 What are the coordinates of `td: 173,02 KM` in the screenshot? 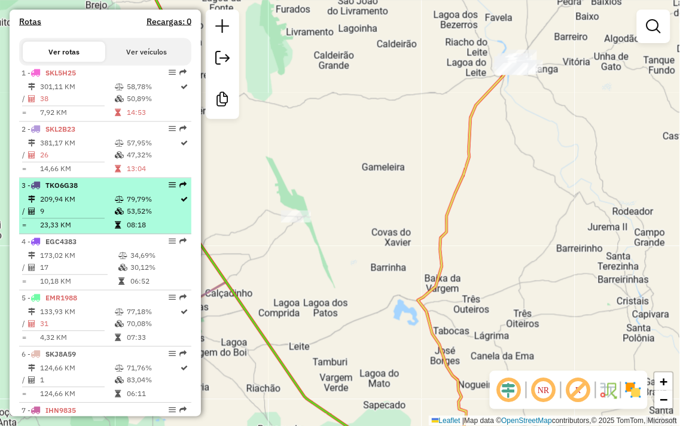 It's located at (78, 256).